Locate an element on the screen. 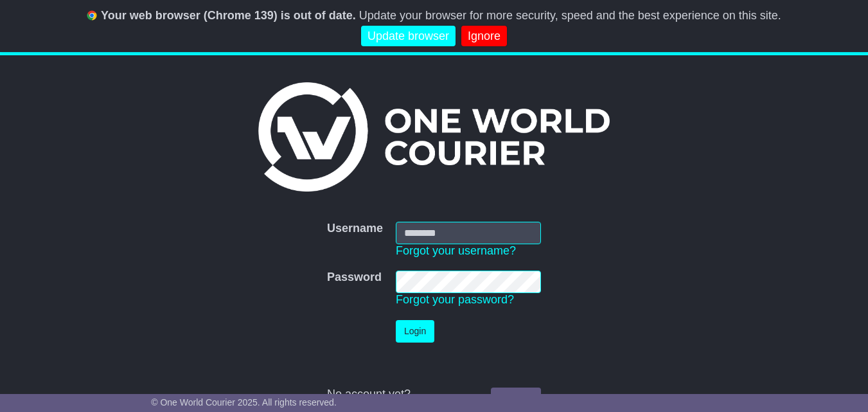 The height and width of the screenshot is (412, 868). label: Password is located at coordinates (354, 278).